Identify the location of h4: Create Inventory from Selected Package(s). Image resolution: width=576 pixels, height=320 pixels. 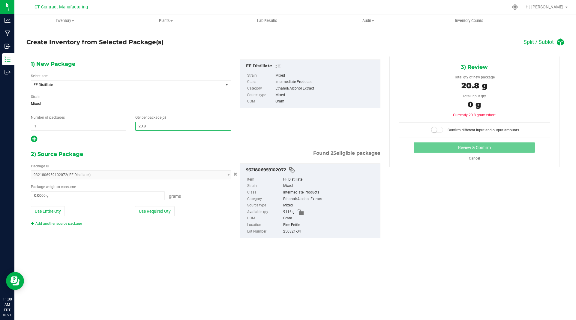
(95, 42).